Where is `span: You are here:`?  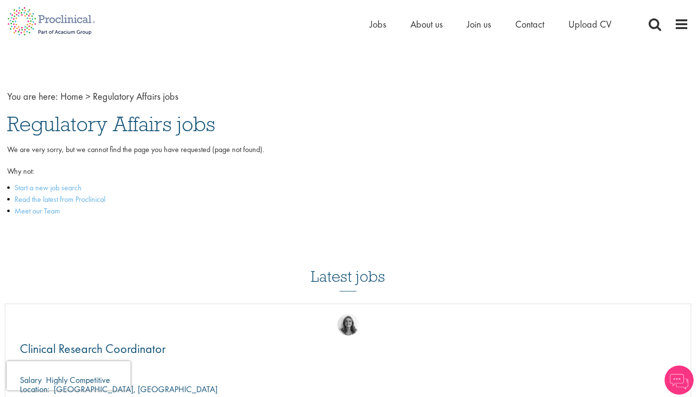
span: You are here: is located at coordinates (32, 96).